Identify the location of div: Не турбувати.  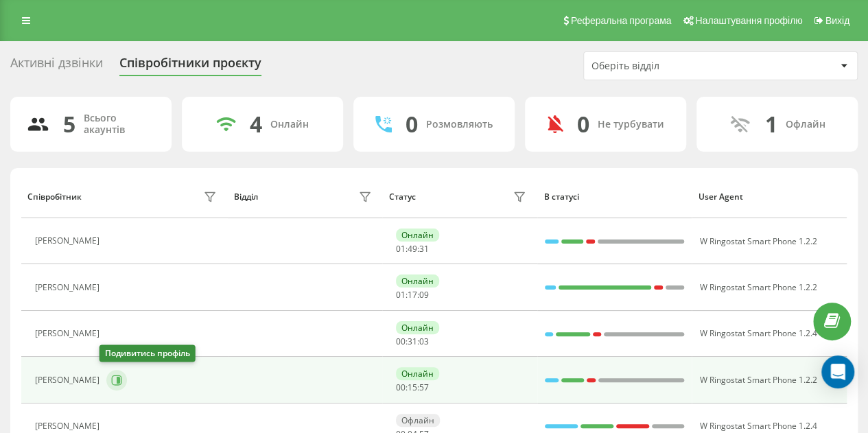
(630, 124).